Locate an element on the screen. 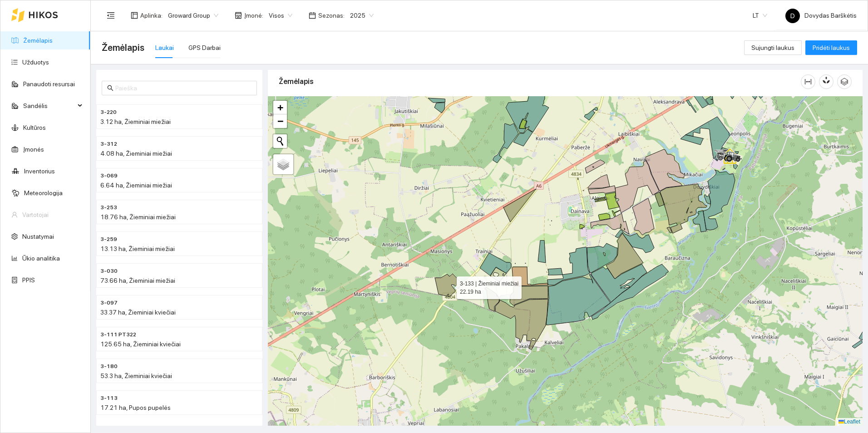 Image resolution: width=868 pixels, height=433 pixels. span: 3-069 is located at coordinates (109, 176).